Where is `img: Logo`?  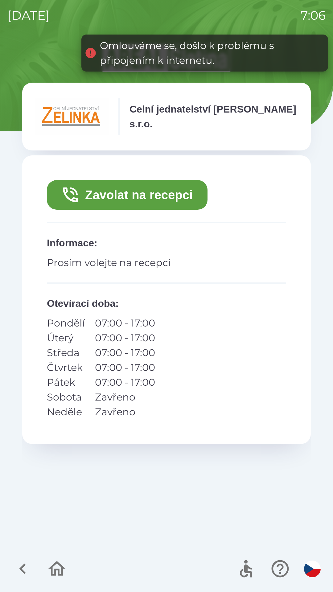 img: Logo is located at coordinates (166, 58).